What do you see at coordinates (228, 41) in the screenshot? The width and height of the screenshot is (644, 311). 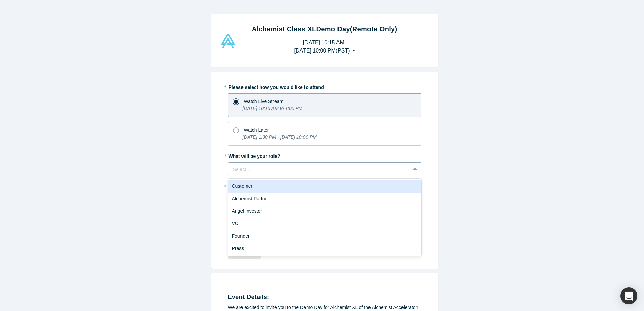 I see `img: Alchemist Vault Logo` at bounding box center [228, 41].